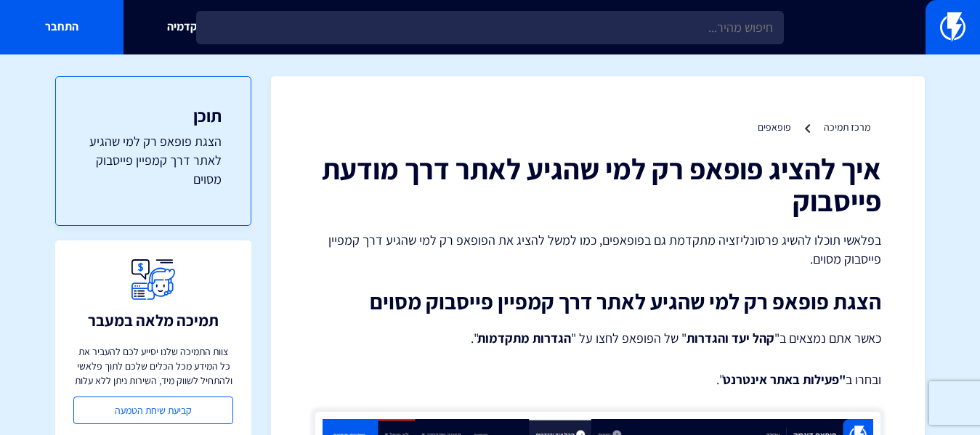 This screenshot has width=980, height=435. I want to click on strong: הגדרות מתקדמות, so click(524, 337).